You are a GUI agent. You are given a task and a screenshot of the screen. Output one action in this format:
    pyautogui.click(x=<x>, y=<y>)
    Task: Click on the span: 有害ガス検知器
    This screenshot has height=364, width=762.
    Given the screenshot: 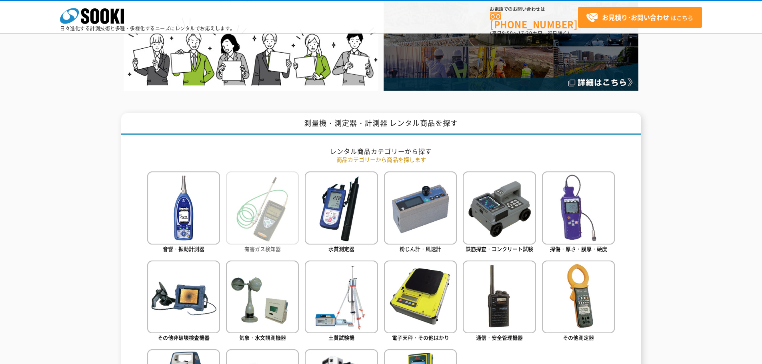 What is the action you would take?
    pyautogui.click(x=262, y=249)
    